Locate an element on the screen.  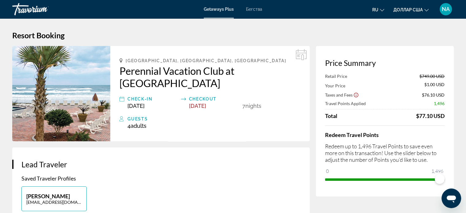
span: Adults is located at coordinates (139, 126).